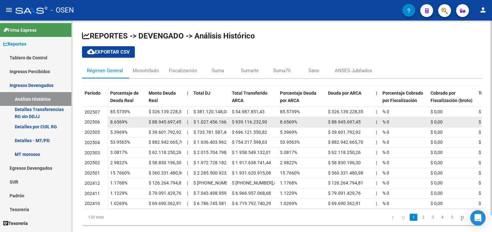 This screenshot has height=232, width=492. I want to click on span: 1.0269%, so click(289, 203).